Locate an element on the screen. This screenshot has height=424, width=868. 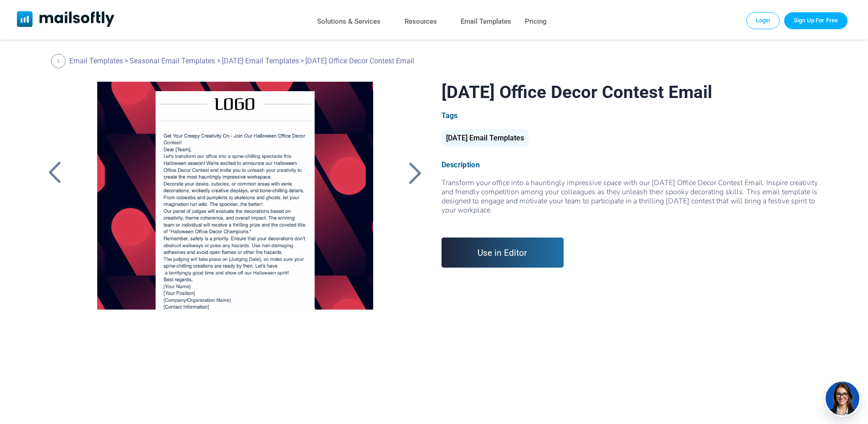
a: Use in Editor is located at coordinates (502, 252).